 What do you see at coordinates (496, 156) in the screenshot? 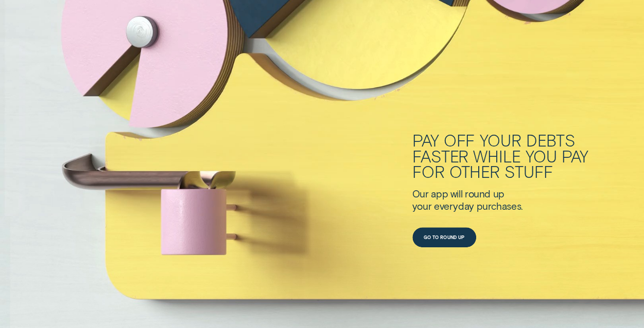
I see `div: while` at bounding box center [496, 156].